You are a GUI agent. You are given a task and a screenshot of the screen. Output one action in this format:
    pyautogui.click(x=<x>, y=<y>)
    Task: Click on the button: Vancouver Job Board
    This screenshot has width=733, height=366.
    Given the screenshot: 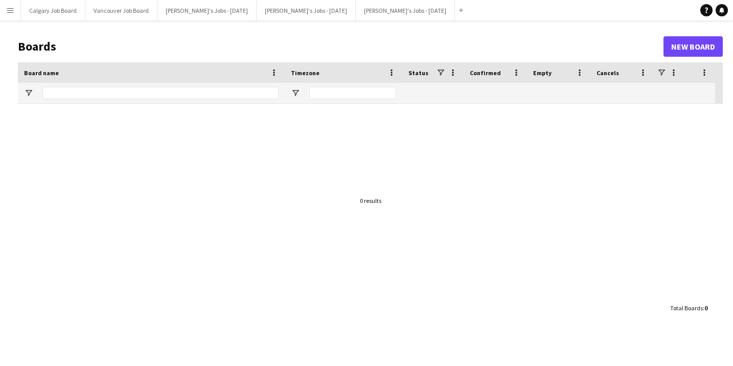 What is the action you would take?
    pyautogui.click(x=121, y=10)
    